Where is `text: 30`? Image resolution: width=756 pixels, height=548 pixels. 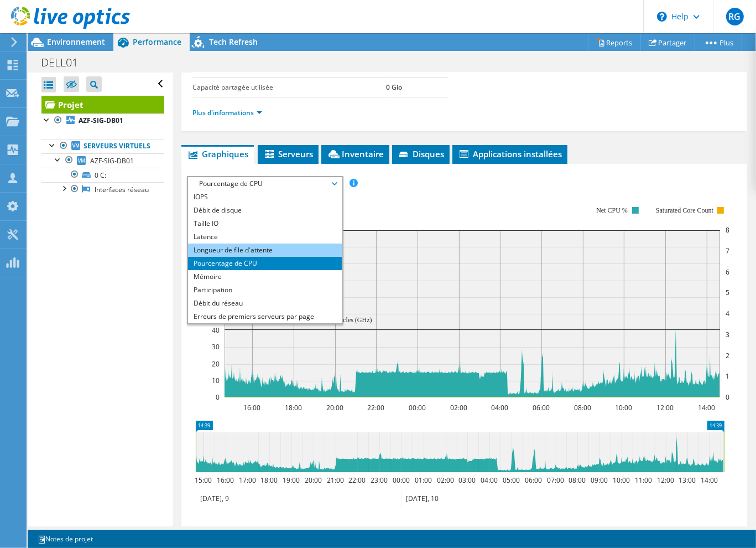
text: 30 is located at coordinates (215, 346).